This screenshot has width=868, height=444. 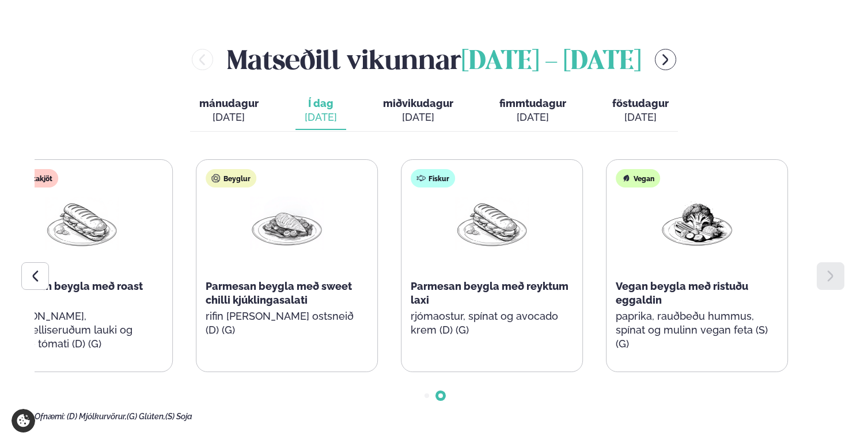 What do you see at coordinates (287, 223) in the screenshot?
I see `img: Chicken-breast.png` at bounding box center [287, 223].